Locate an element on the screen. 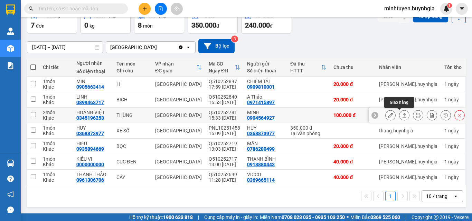 The width and height of the screenshot is (472, 221). div: Ghi chú is located at coordinates (132, 71).